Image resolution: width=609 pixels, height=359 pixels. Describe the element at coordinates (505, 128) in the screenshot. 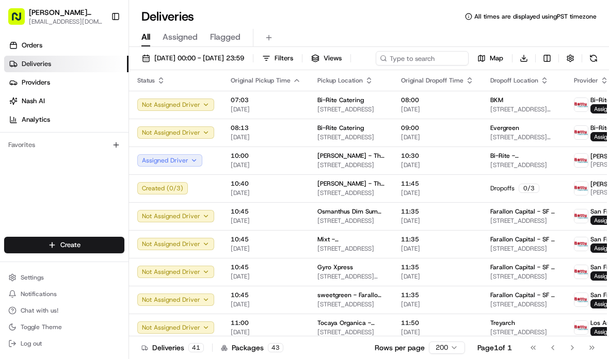

I see `span: Evergreen` at that location.